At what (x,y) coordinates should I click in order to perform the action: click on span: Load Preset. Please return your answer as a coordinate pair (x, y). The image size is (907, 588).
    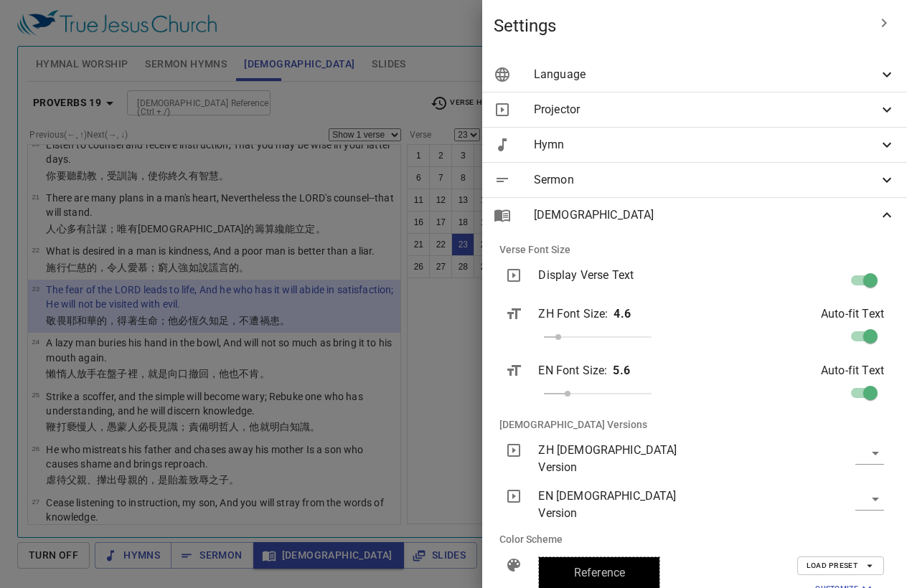
    Looking at the image, I should click on (840, 566).